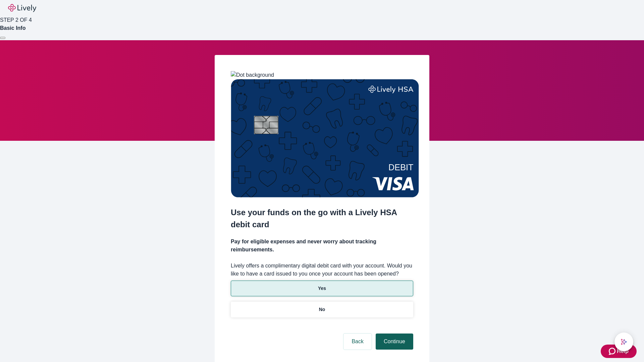 This screenshot has width=644, height=362. What do you see at coordinates (623, 351) in the screenshot?
I see `span: Help` at bounding box center [623, 351].